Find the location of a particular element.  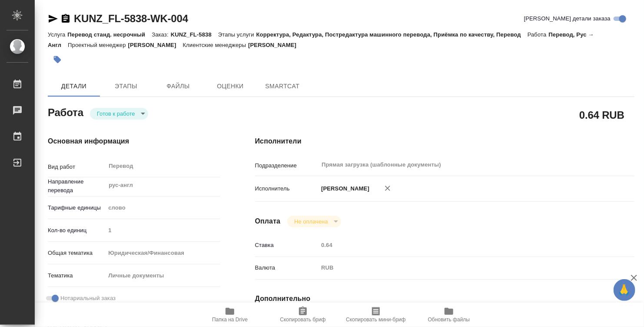

p: Перевод станд. несрочный is located at coordinates (110, 34).